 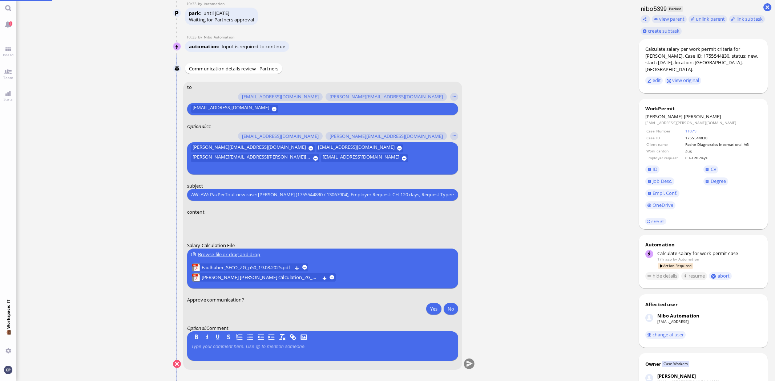 What do you see at coordinates (660, 182) in the screenshot?
I see `a: Job Desc.` at bounding box center [660, 182].